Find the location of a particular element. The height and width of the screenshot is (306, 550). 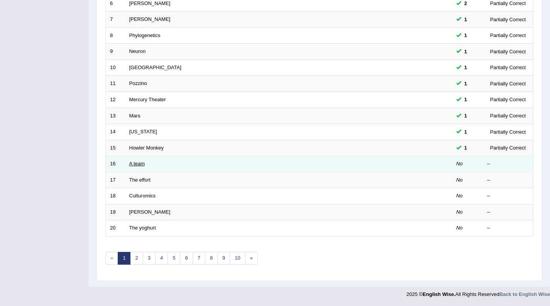

a: 10 is located at coordinates (237, 258).